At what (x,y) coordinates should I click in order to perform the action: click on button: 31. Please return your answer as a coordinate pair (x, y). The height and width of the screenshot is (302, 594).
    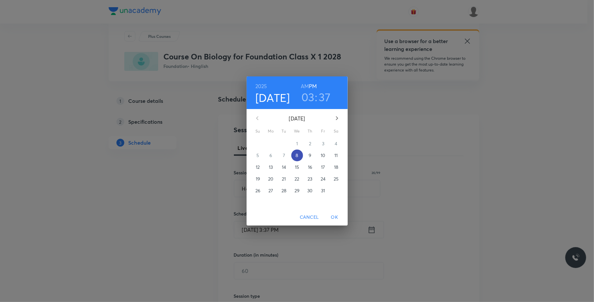
    Looking at the image, I should click on (323, 190).